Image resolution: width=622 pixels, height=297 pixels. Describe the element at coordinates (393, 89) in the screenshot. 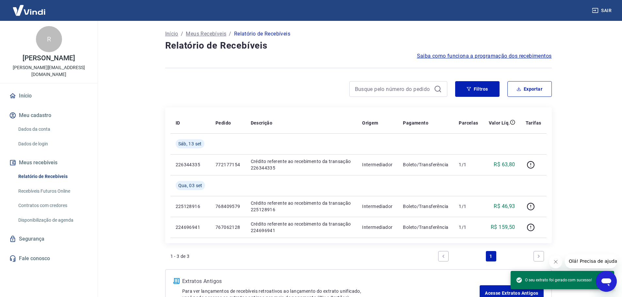

I see `input: Busque pelo número do pedido` at that location.